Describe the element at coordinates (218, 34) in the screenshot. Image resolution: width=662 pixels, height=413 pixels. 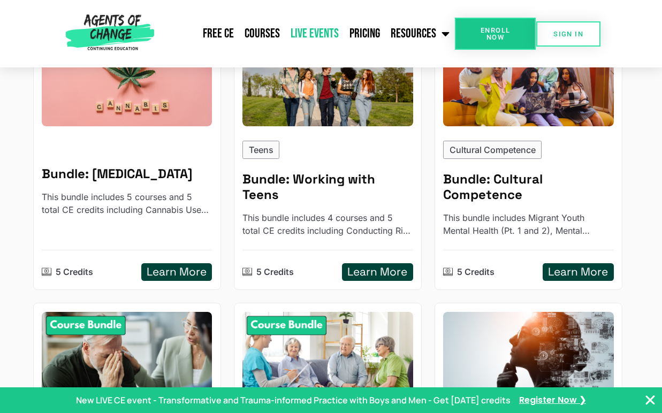
I see `a: Free CE` at that location.